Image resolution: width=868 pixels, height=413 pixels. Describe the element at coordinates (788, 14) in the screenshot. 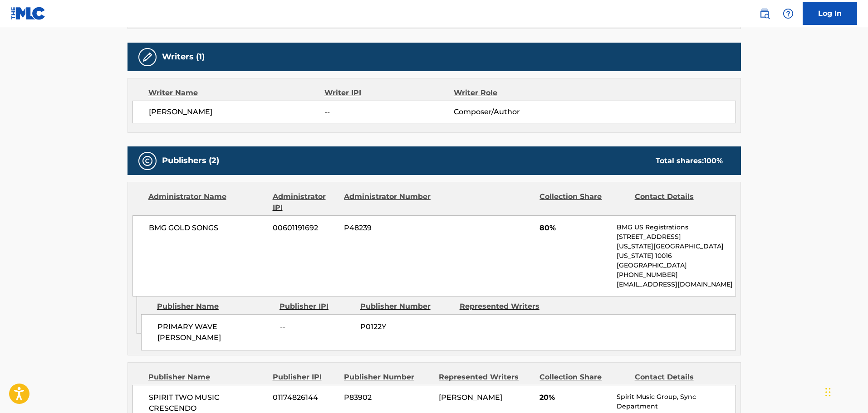

I see `img: help` at that location.